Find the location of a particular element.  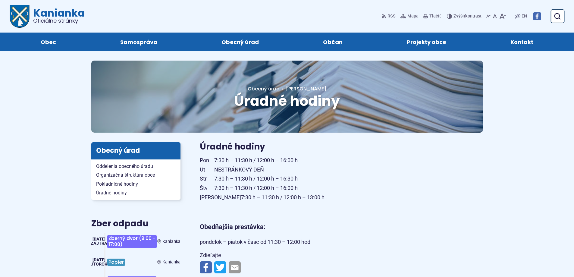

a: Kontakt is located at coordinates (522, 42).